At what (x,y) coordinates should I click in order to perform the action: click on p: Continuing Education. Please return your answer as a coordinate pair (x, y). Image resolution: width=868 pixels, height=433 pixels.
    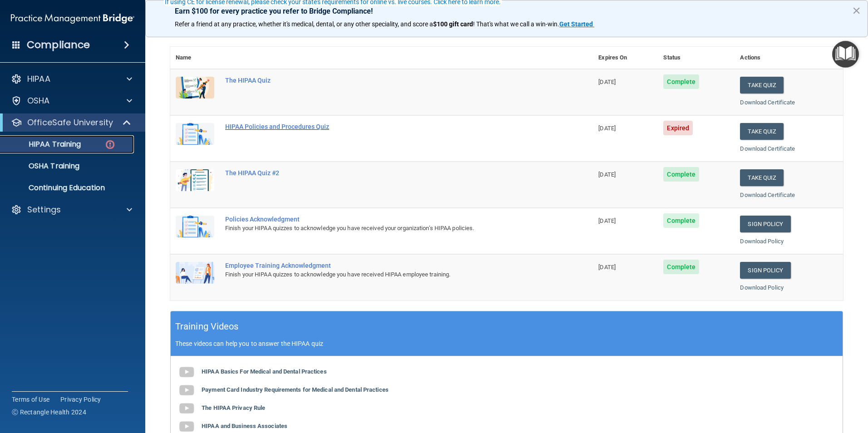
    Looking at the image, I should click on (67, 188).